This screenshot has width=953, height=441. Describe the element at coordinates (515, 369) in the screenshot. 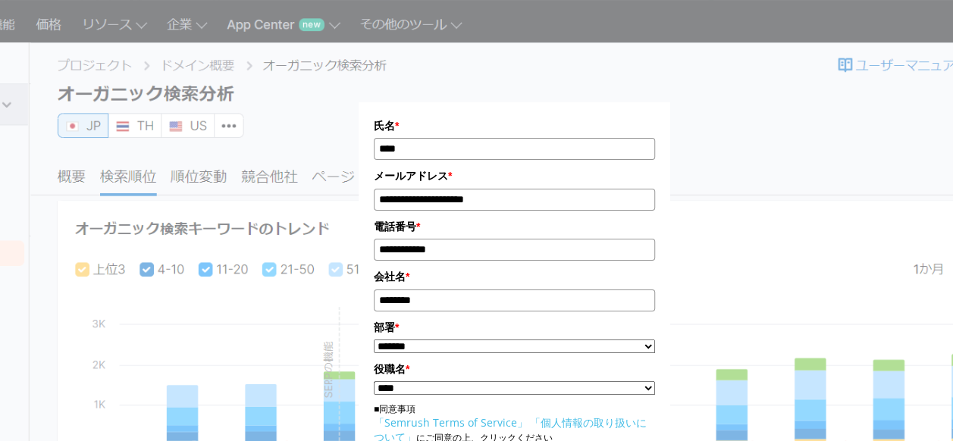

I see `label: 役職名` at that location.